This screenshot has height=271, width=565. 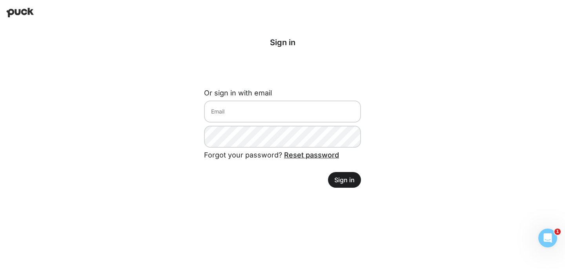 What do you see at coordinates (311, 155) in the screenshot?
I see `a: Reset password` at bounding box center [311, 155].